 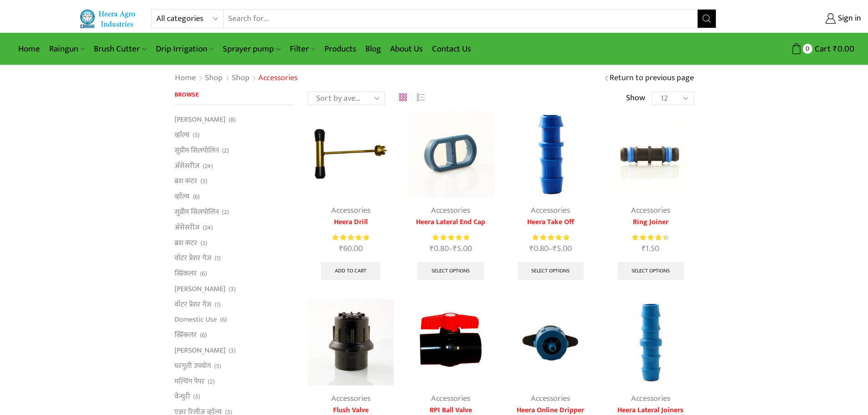 I want to click on a: मल्चिंग पेपर, so click(x=190, y=381).